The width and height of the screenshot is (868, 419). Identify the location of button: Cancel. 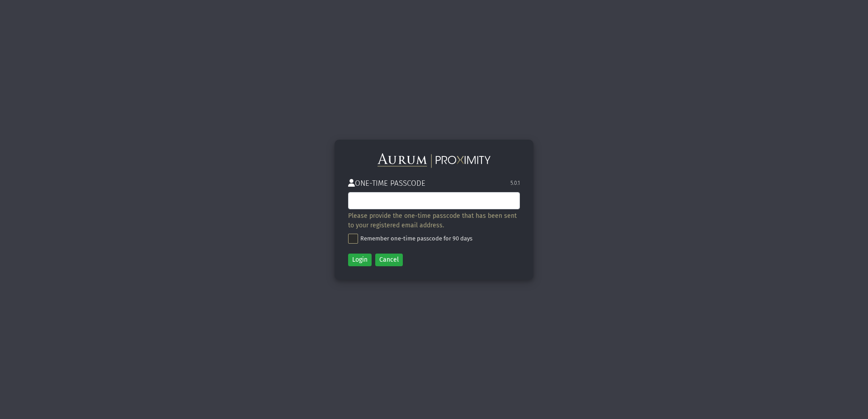
(389, 260).